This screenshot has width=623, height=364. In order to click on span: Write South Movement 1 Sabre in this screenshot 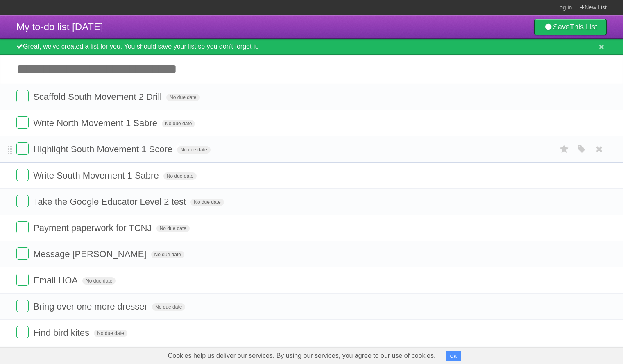, I will do `click(97, 176)`.